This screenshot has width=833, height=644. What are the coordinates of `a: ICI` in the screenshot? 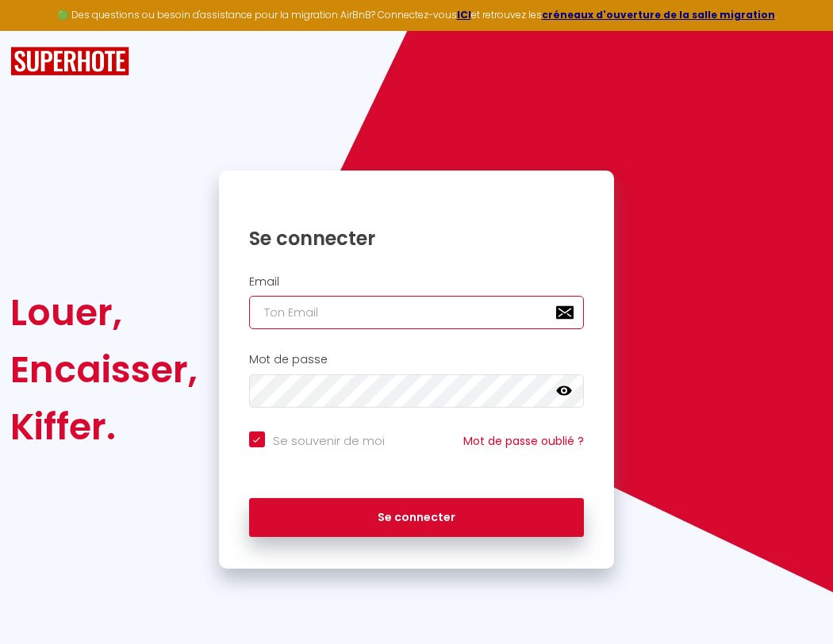 It's located at (465, 14).